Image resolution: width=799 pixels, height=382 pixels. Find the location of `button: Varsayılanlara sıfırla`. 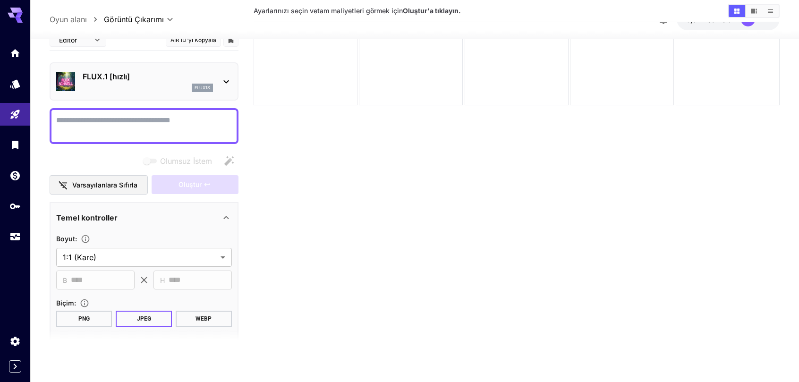

button: Varsayılanlara sıfırla is located at coordinates (99, 185).